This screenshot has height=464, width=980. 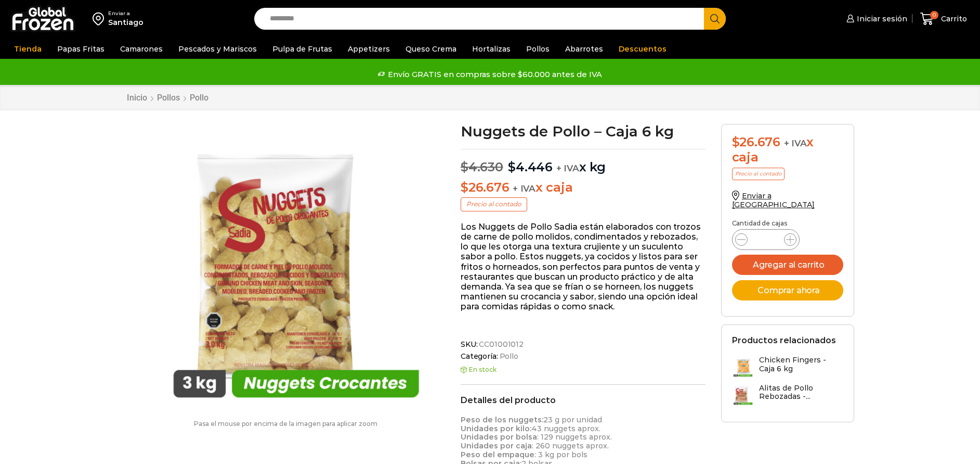 I want to click on a: Chicken Fingers - Caja 6 kg, so click(x=788, y=366).